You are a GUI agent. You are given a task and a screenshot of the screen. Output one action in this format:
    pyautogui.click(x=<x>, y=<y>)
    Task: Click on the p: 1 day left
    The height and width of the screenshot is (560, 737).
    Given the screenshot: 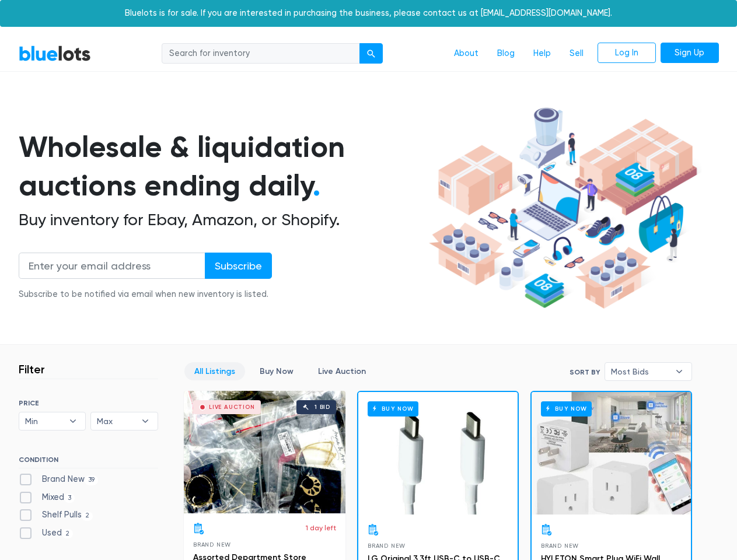 What is the action you would take?
    pyautogui.click(x=321, y=528)
    